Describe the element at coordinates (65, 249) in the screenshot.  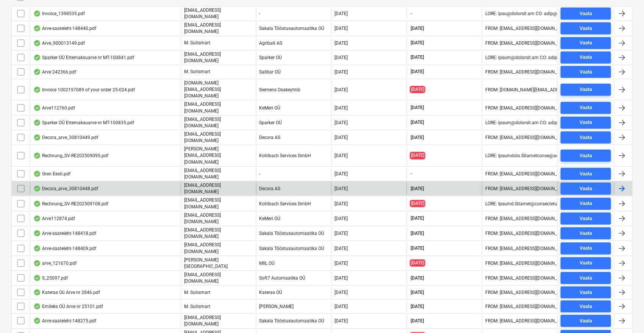
I see `div: Arve-saateleht-148409.pdf` at that location.